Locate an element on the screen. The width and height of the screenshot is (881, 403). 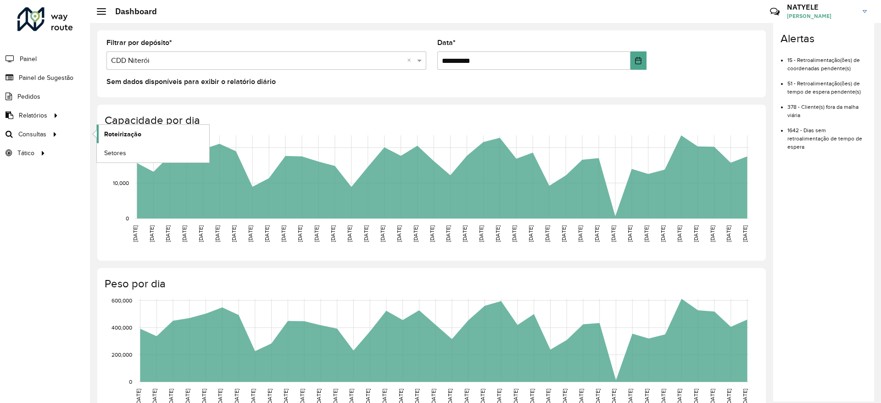
span: Relatórios is located at coordinates (33, 115).